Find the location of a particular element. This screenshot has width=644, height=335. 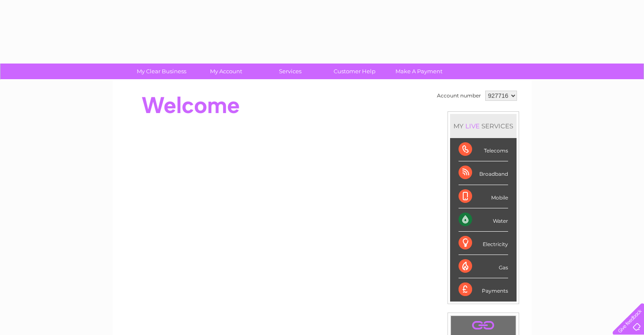

div: Gas is located at coordinates (483, 267).